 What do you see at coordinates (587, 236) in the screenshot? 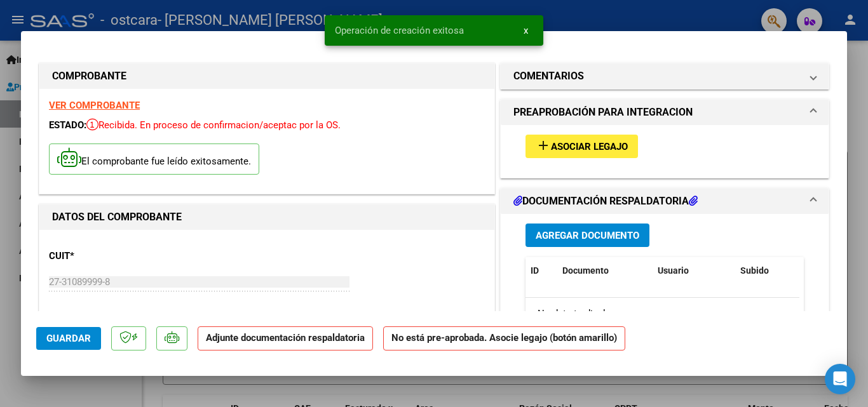
I see `span: Agregar Documento` at bounding box center [587, 236].